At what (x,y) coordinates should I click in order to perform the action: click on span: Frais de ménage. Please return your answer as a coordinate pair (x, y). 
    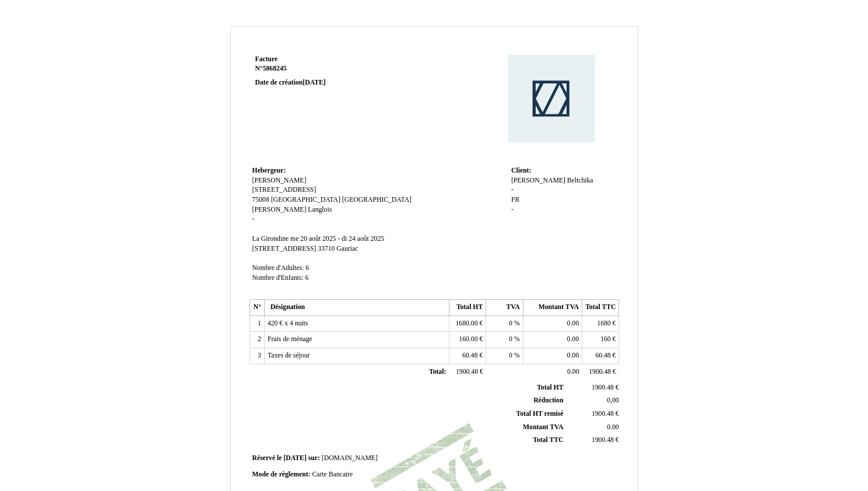
    Looking at the image, I should click on (290, 339).